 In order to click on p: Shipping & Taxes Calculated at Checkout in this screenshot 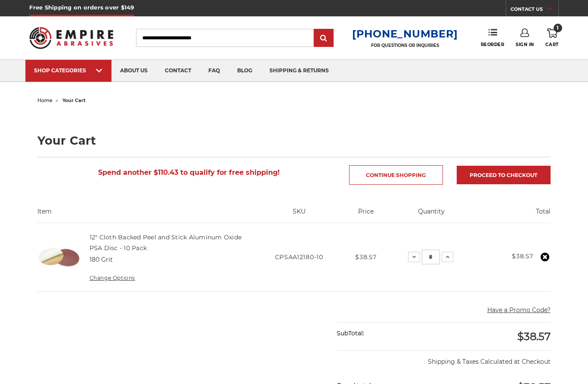, I will do `click(443, 358)`.